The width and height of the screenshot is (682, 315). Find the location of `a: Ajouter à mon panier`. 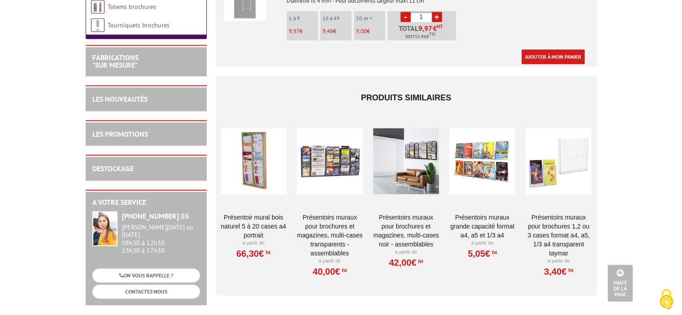

a: Ajouter à mon panier is located at coordinates (553, 57).